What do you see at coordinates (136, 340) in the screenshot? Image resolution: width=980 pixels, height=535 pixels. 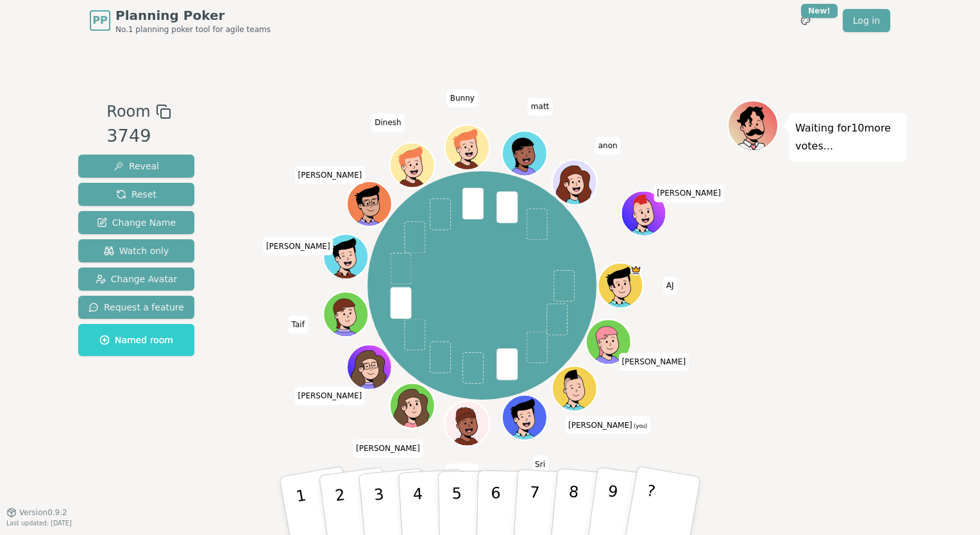 I see `span: Named room` at bounding box center [136, 340].